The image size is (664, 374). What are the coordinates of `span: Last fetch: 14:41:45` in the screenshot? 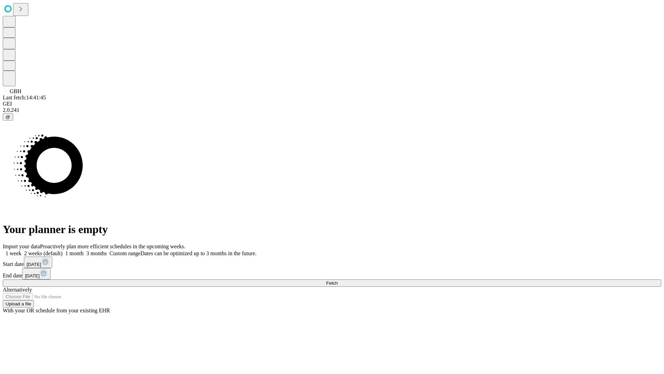 It's located at (24, 97).